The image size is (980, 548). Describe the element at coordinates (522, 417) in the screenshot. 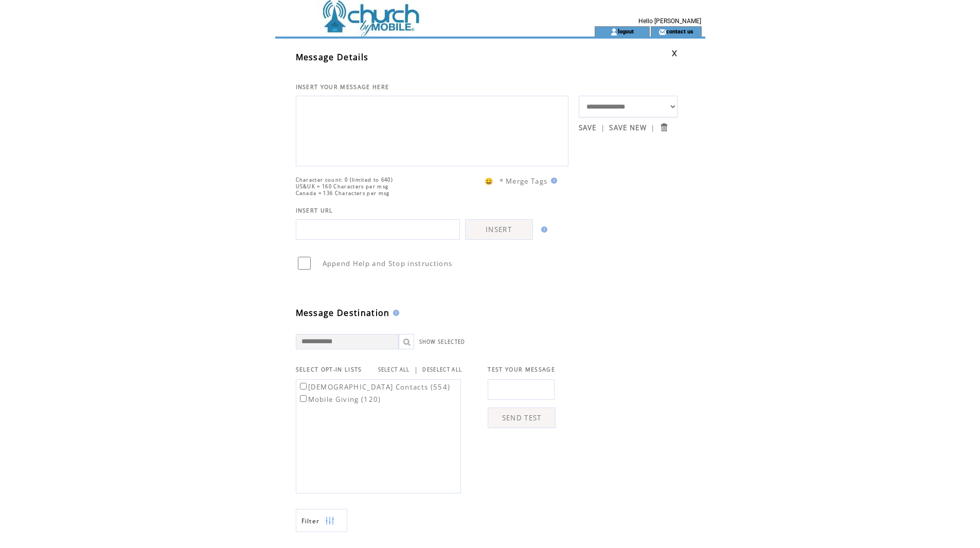

I see `a: SEND TEST` at that location.